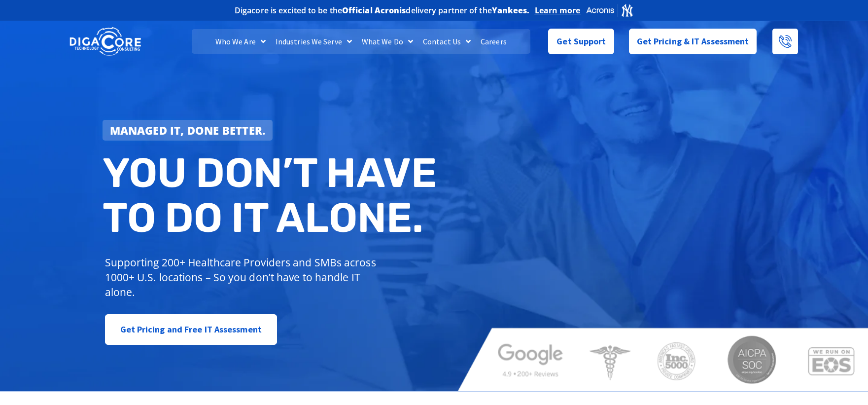 The width and height of the screenshot is (868, 405). Describe the element at coordinates (693, 42) in the screenshot. I see `a: Get Pricing & IT Assessment` at that location.